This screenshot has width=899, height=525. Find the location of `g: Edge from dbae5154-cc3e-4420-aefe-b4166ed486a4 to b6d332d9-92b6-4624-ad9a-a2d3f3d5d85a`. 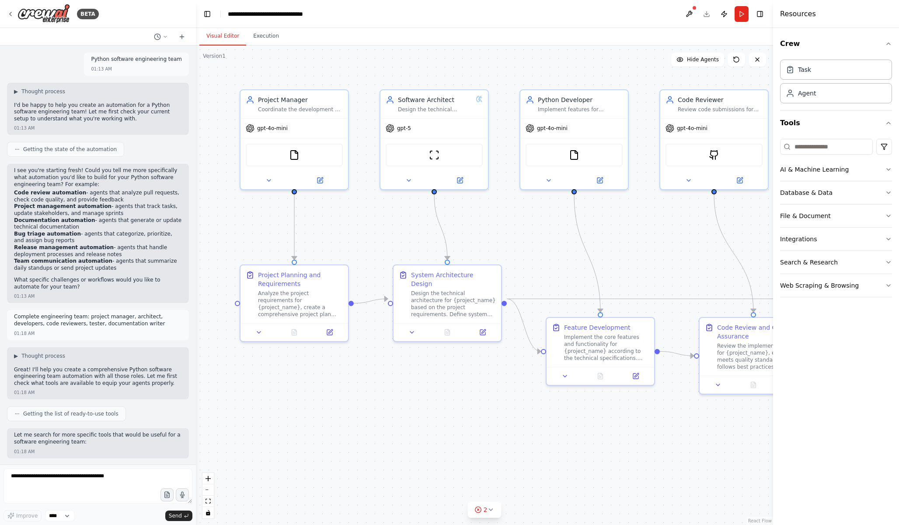

g: Edge from dbae5154-cc3e-4420-aefe-b4166ed486a4 to b6d332d9-92b6-4624-ad9a-a2d3f3d5d85a is located at coordinates (588, 253).